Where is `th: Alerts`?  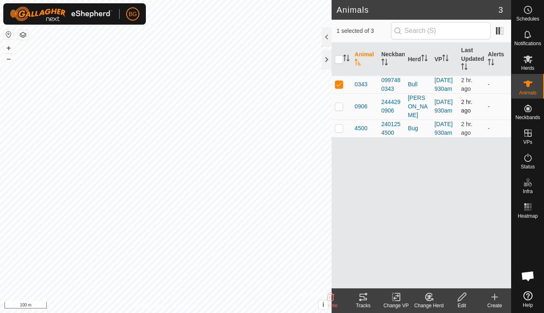 th: Alerts is located at coordinates (498, 59).